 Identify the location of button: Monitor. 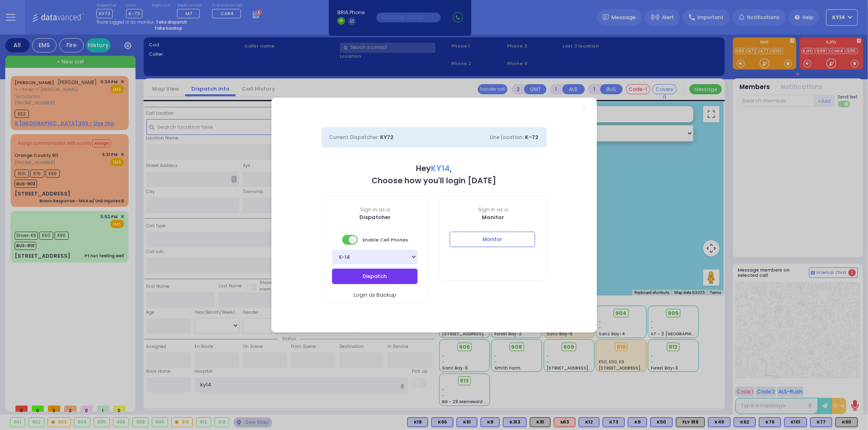
(493, 240).